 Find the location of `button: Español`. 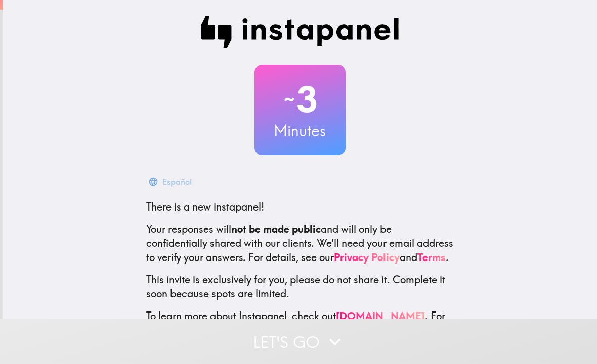

button: Español is located at coordinates (171, 182).